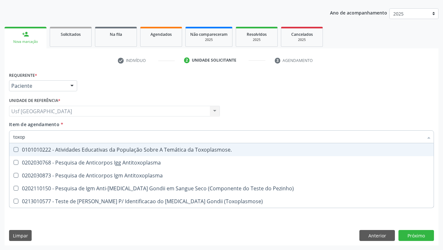  I want to click on label: Unidade de referência, so click(35, 101).